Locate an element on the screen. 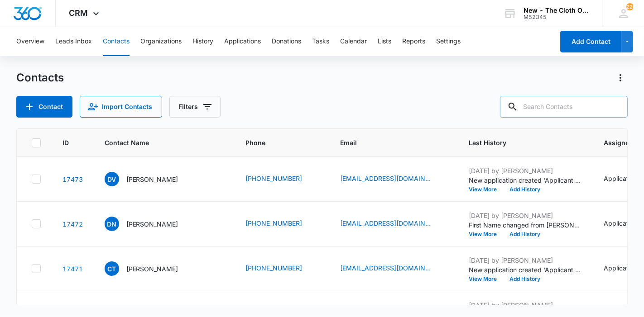 Image resolution: width=644 pixels, height=317 pixels. span: DN is located at coordinates (112, 224).